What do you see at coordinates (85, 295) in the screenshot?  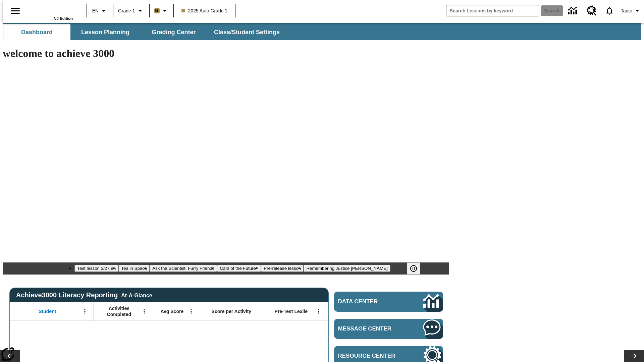 I see `span: Achieve3000 Literacy Reporting` at bounding box center [85, 295].